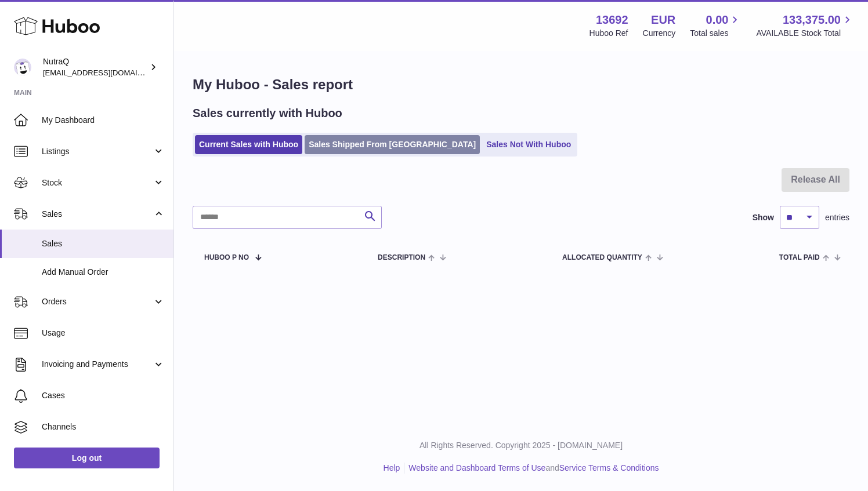  What do you see at coordinates (521, 84) in the screenshot?
I see `h1: My Huboo - Sales report` at bounding box center [521, 84].